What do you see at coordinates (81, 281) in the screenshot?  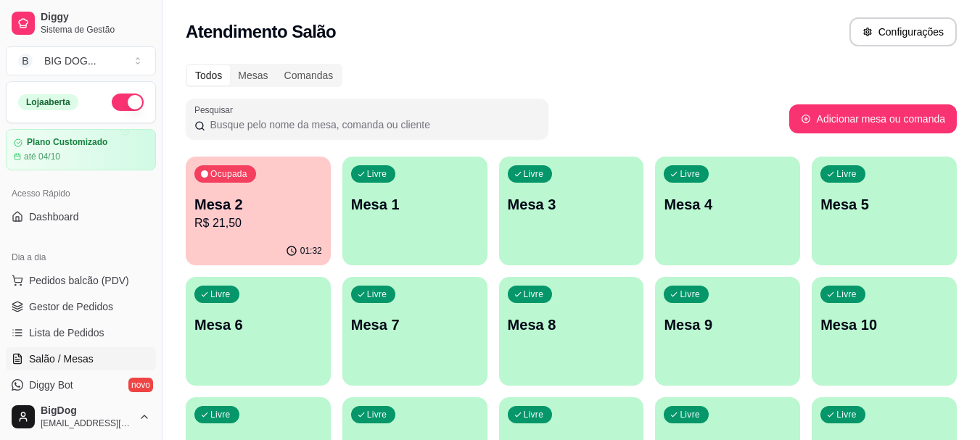 I see `button: Pedidos balcão (PDV)` at bounding box center [81, 281].